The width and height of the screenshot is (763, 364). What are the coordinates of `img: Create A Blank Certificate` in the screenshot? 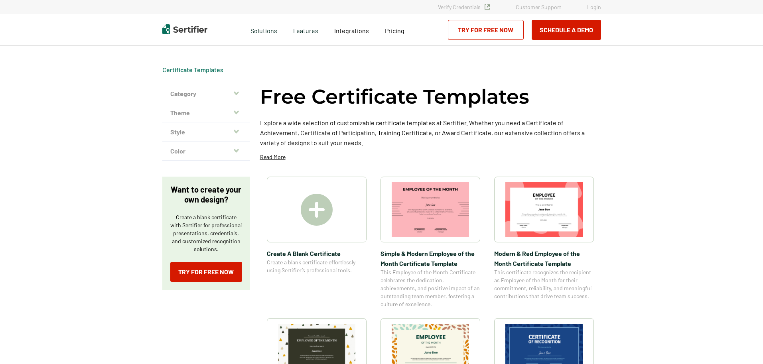 It's located at (317, 210).